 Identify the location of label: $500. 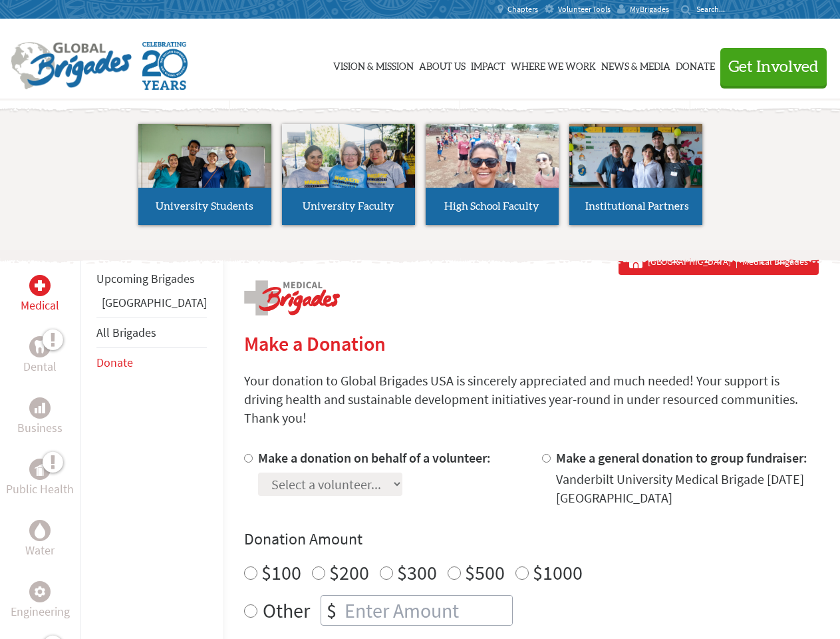
(485, 572).